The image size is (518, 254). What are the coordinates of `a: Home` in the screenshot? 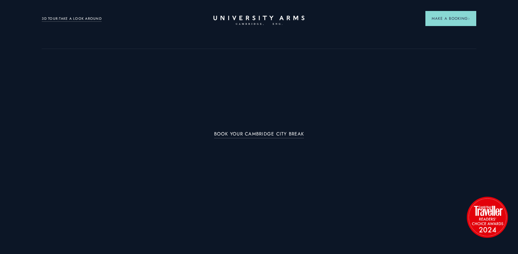 It's located at (259, 20).